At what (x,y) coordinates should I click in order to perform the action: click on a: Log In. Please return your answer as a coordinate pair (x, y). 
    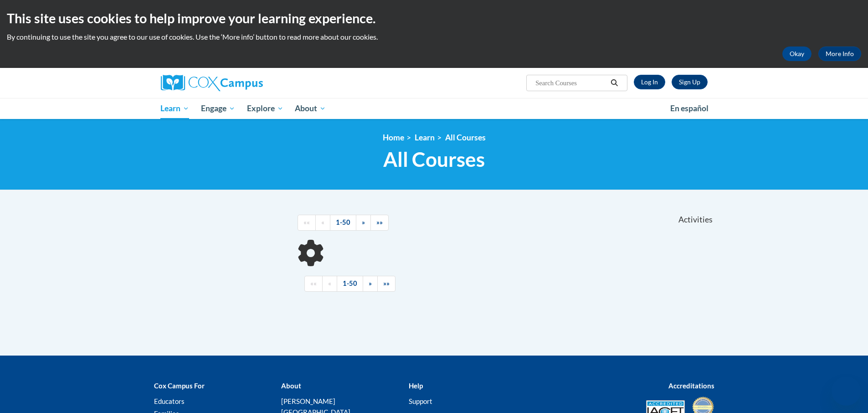
    Looking at the image, I should click on (649, 82).